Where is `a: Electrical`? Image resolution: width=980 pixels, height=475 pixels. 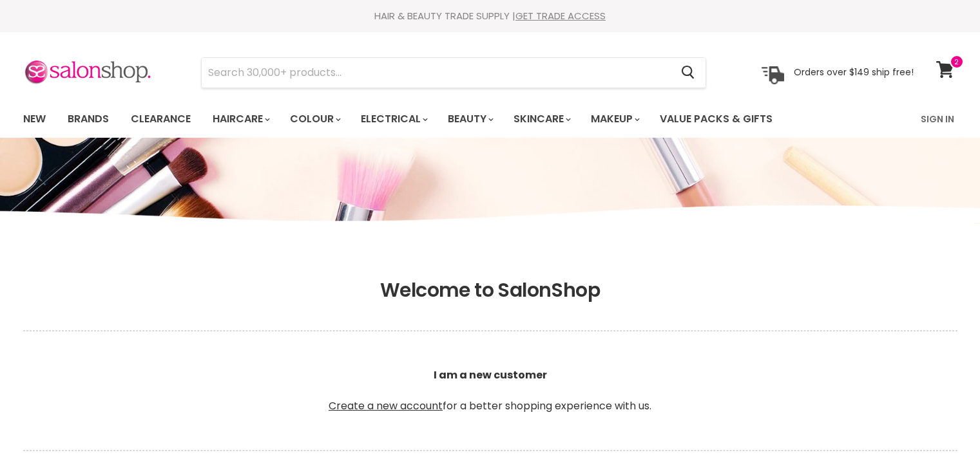
a: Electrical is located at coordinates (393, 119).